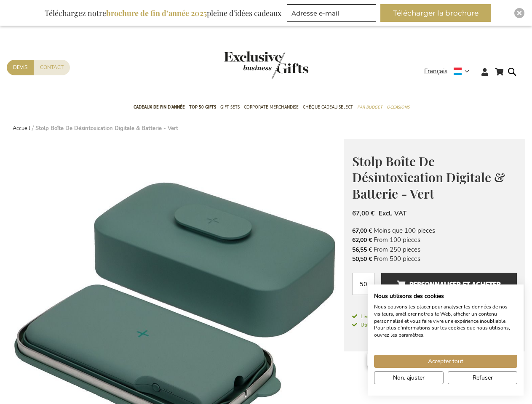 The image size is (532, 404). What do you see at coordinates (520, 13) in the screenshot?
I see `div: Close` at bounding box center [520, 13].